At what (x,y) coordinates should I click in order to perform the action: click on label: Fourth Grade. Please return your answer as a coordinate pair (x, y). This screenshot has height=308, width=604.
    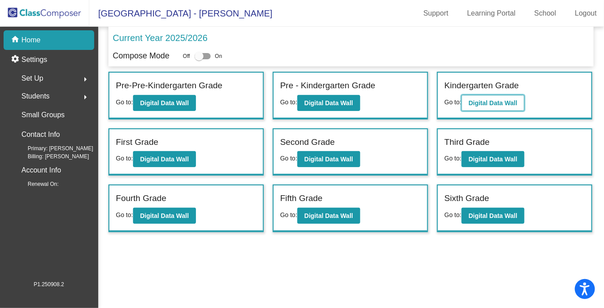
    Looking at the image, I should click on (141, 199).